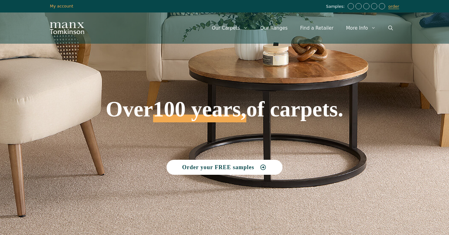 Image resolution: width=449 pixels, height=235 pixels. Describe the element at coordinates (317, 28) in the screenshot. I see `a: Find a Retailer` at that location.